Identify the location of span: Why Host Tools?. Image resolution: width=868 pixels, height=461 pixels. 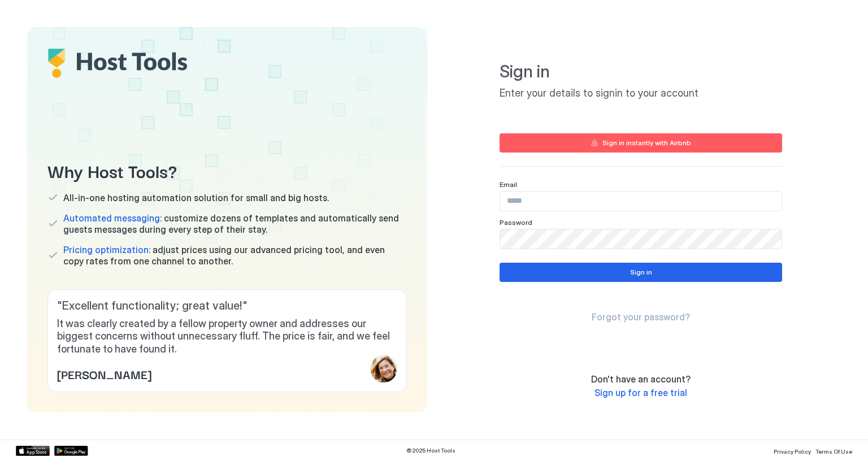
(227, 170).